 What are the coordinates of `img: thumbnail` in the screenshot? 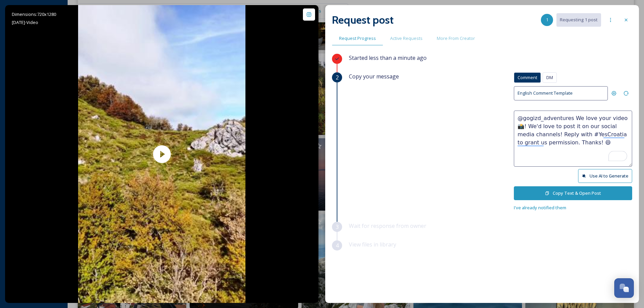 It's located at (162, 154).